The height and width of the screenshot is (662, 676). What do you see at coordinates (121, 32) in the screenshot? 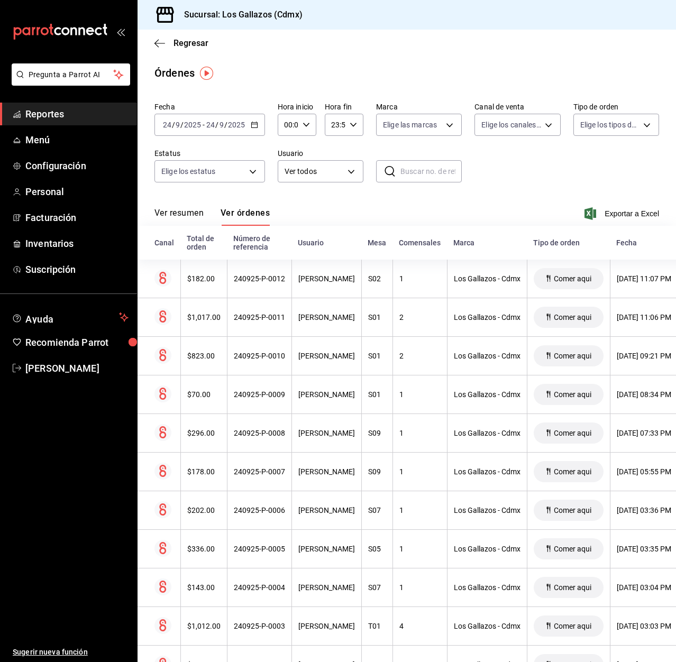
I see `button: open_drawer_menu` at bounding box center [121, 32].